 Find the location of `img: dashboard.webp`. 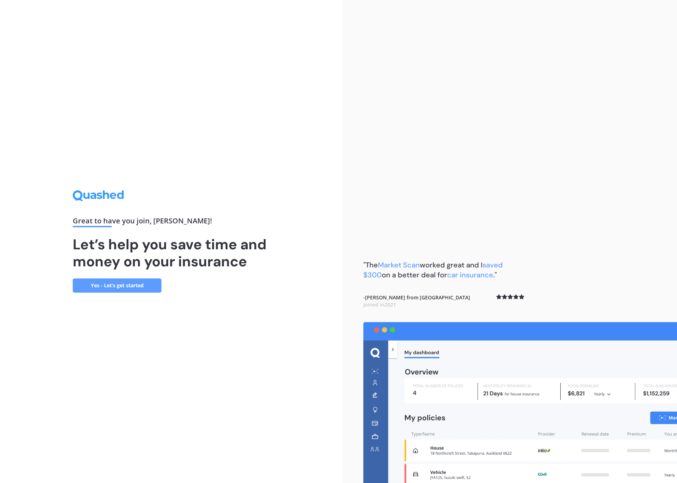

img: dashboard.webp is located at coordinates (521, 402).